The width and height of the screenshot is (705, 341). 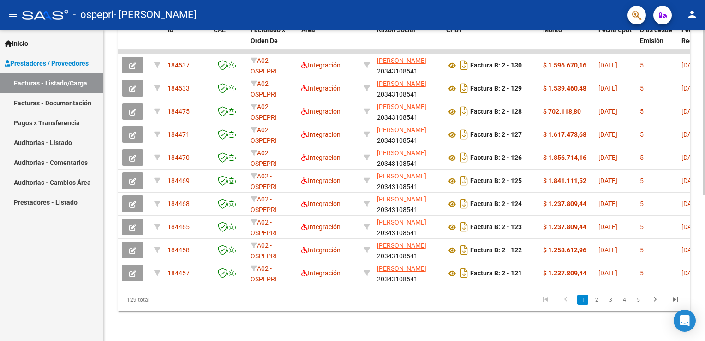 What do you see at coordinates (567, 41) in the screenshot?
I see `datatable-header-cell: Monto` at bounding box center [567, 41].